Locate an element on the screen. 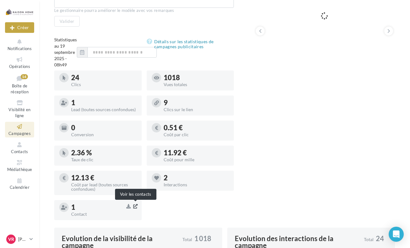 The width and height of the screenshot is (410, 248). div: Vues totales is located at coordinates (196, 85).